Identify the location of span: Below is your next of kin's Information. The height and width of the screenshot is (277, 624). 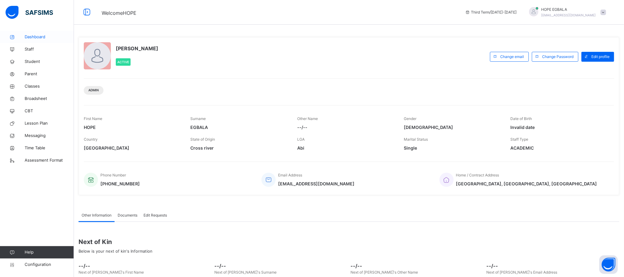
(115, 251).